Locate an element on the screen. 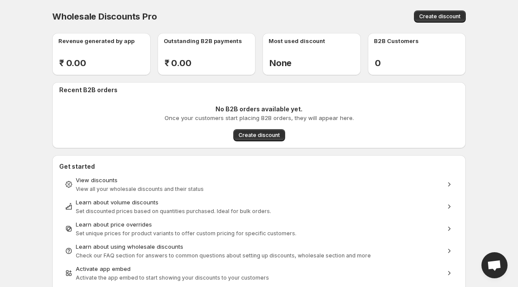 This screenshot has height=287, width=518. span: Check our FAQ section for answers to common questions about setting up discounts, wholesale secti... is located at coordinates (223, 256).